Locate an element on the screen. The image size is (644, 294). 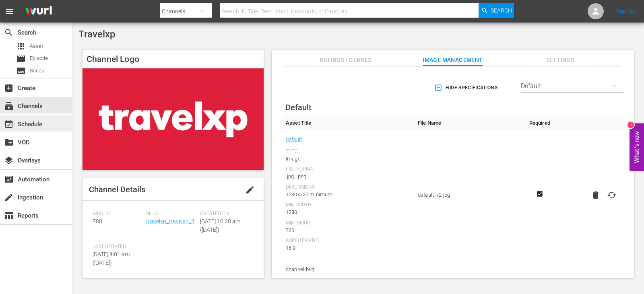
span: Slug: is located at coordinates (170, 214).